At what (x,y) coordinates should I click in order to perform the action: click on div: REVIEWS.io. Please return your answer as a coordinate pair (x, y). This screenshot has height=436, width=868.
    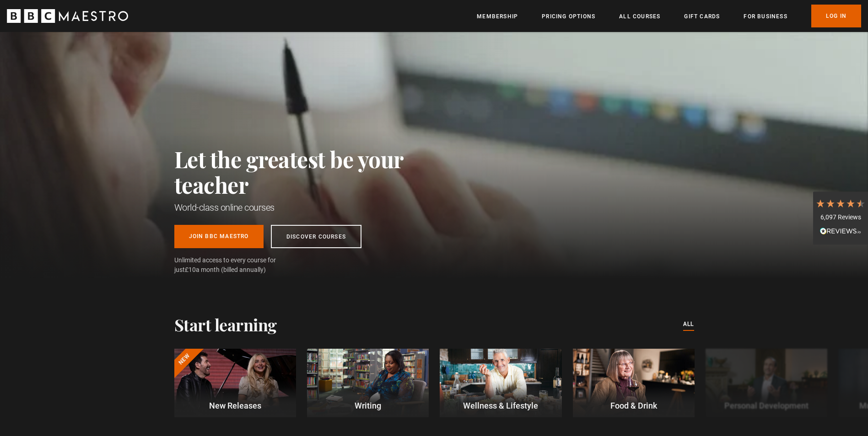
    Looking at the image, I should click on (841, 231).